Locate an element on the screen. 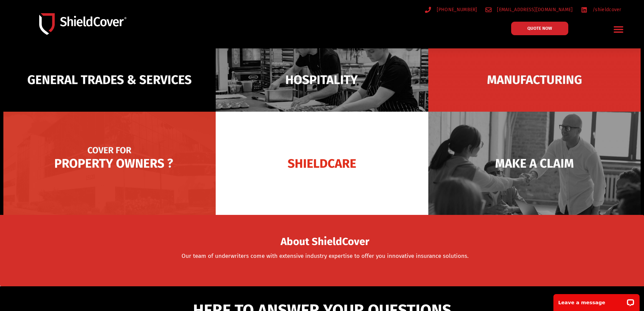  span: About ShieldCover is located at coordinates (325, 242).